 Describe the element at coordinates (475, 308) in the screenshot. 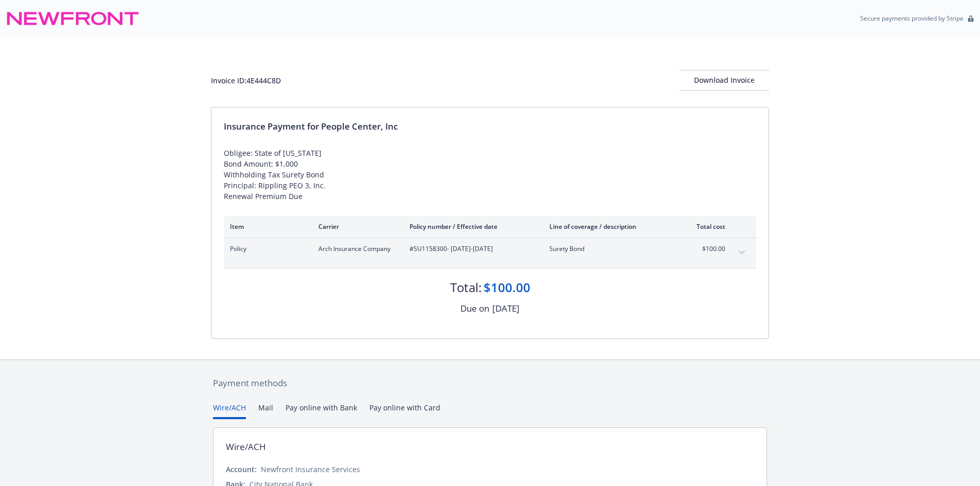

I see `div: Due on` at that location.